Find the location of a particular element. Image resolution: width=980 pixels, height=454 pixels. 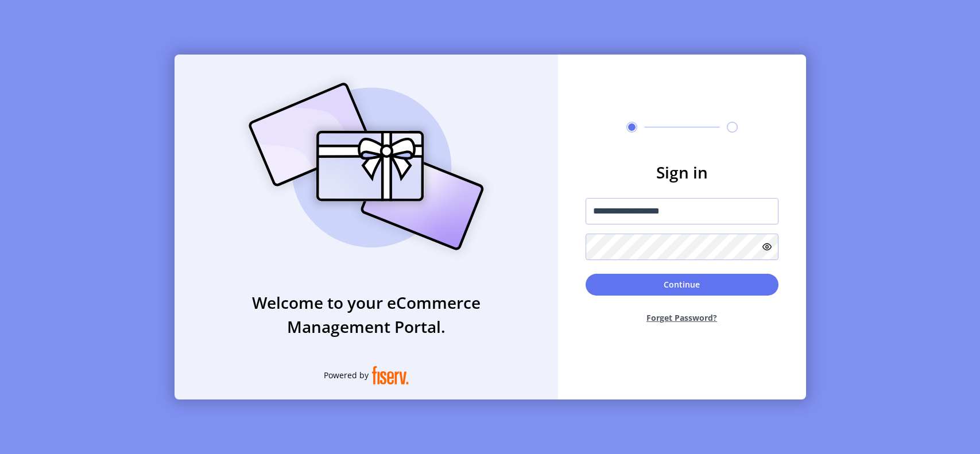

span: Powered by is located at coordinates (346, 375).